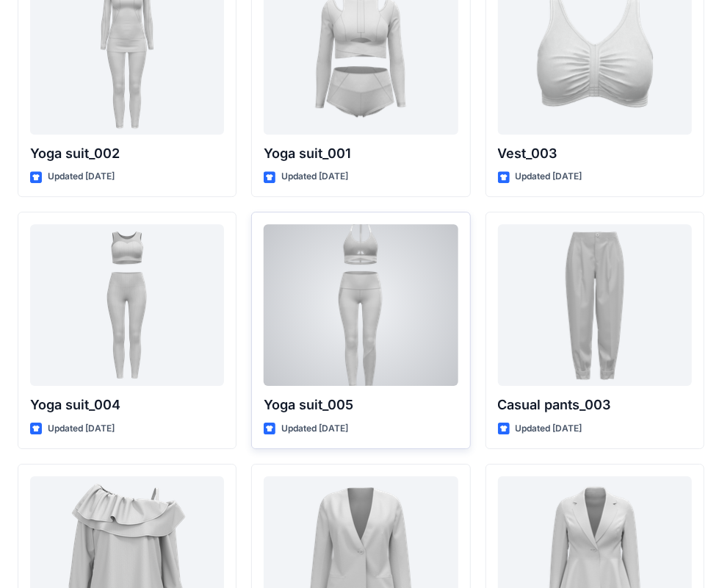 This screenshot has height=588, width=722. I want to click on p: Yoga suit_005, so click(360, 405).